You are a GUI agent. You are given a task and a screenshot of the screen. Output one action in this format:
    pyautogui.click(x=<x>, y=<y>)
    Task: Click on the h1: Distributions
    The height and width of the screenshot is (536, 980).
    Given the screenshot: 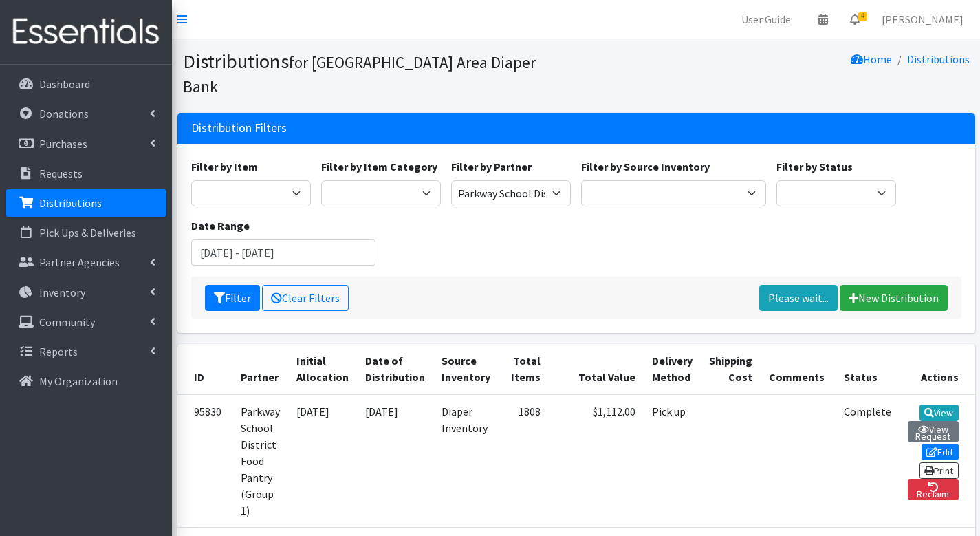 What is the action you would take?
    pyautogui.click(x=377, y=73)
    